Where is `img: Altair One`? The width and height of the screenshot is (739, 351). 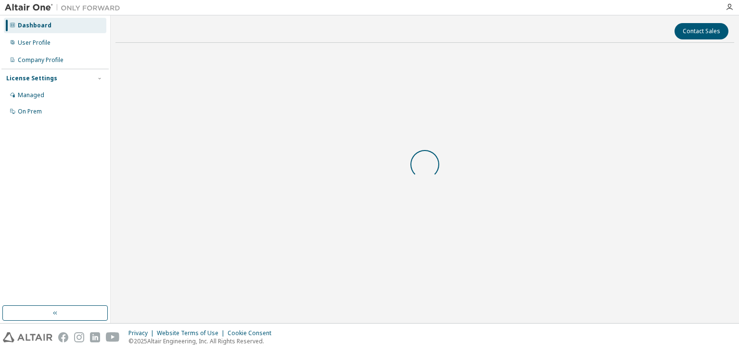 img: Altair One is located at coordinates (65, 8).